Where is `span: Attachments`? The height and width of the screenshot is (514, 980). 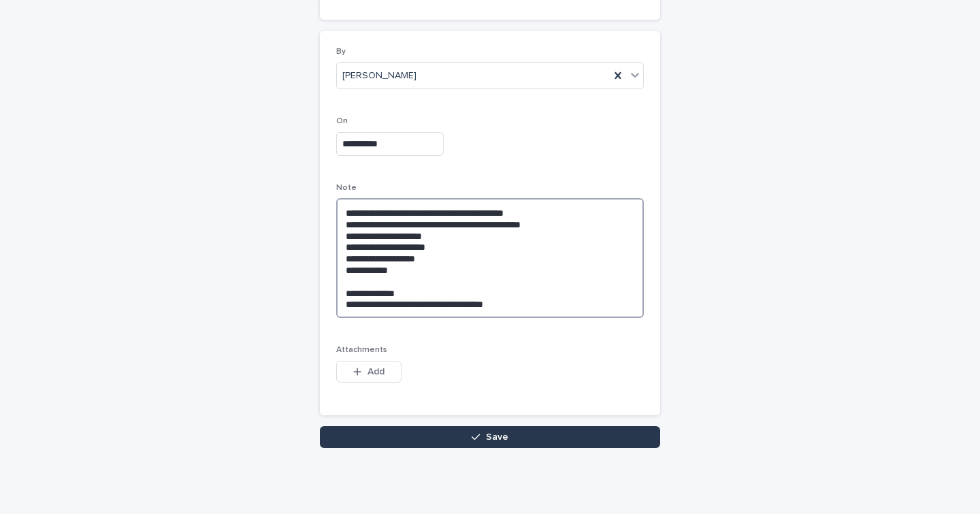 span: Attachments is located at coordinates (361, 350).